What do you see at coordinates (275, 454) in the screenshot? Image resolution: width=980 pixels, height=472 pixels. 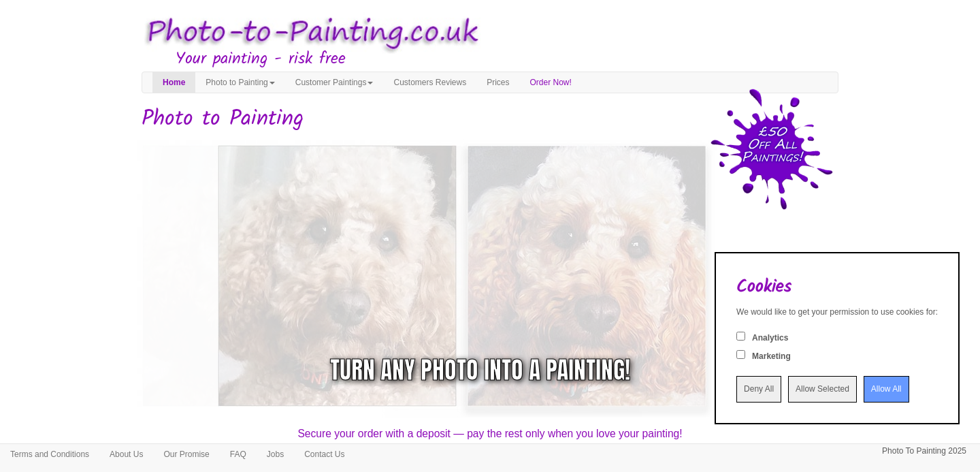 I see `a: Jobs` at bounding box center [275, 454].